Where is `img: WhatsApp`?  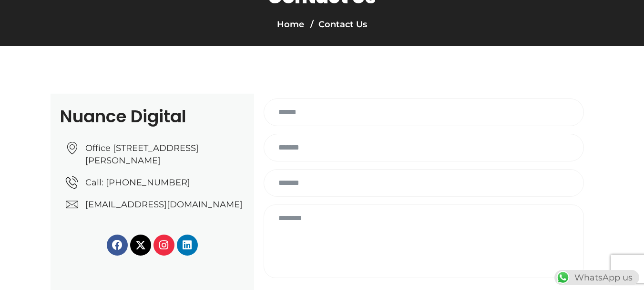
img: WhatsApp is located at coordinates (563, 277).